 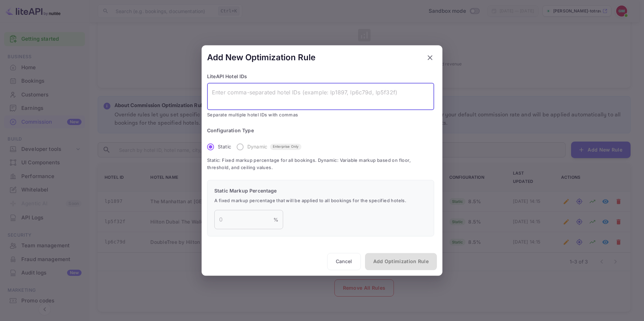 I want to click on p: Static Markup Percentage, so click(x=320, y=190).